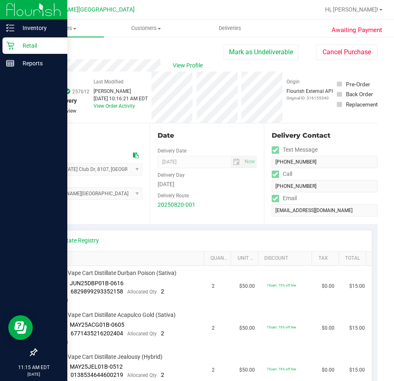 The height and width of the screenshot is (381, 394). I want to click on inline-svg: Inventory, so click(10, 28).